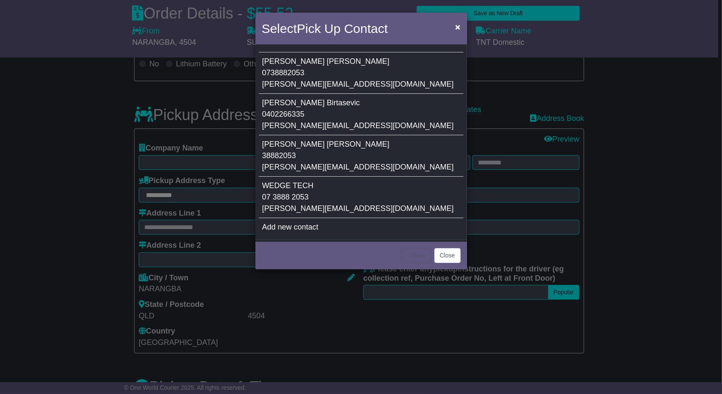 This screenshot has height=394, width=722. I want to click on span: 38882053, so click(279, 156).